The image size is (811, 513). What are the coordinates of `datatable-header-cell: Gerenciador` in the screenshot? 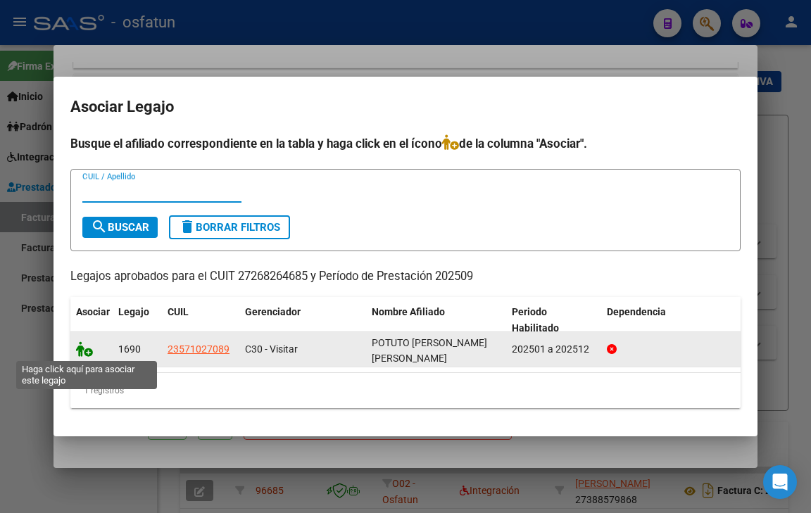 It's located at (303, 320).